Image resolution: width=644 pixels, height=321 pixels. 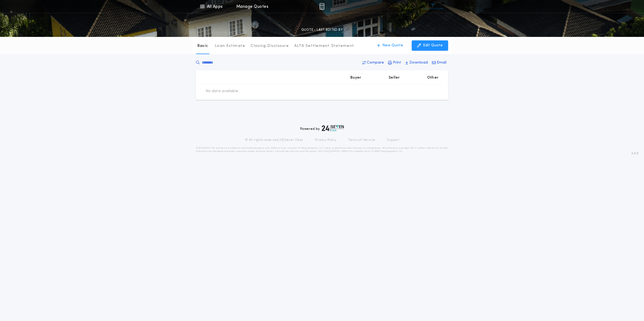 I want to click on p: Seller, so click(x=394, y=78).